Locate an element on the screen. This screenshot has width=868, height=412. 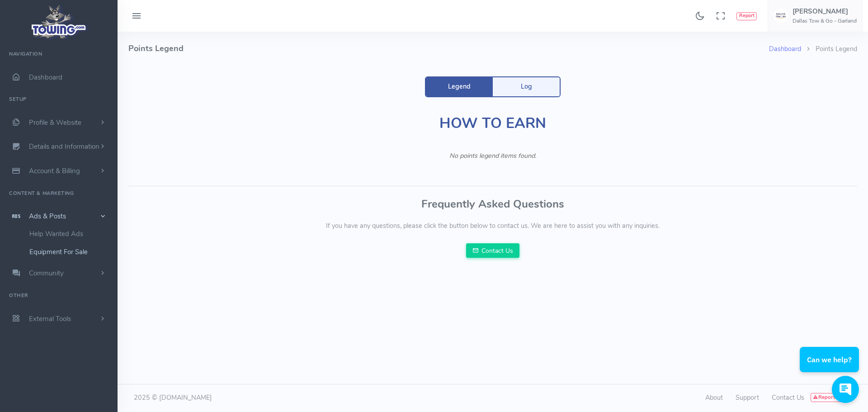
span: Profile & Website is located at coordinates (55, 123).